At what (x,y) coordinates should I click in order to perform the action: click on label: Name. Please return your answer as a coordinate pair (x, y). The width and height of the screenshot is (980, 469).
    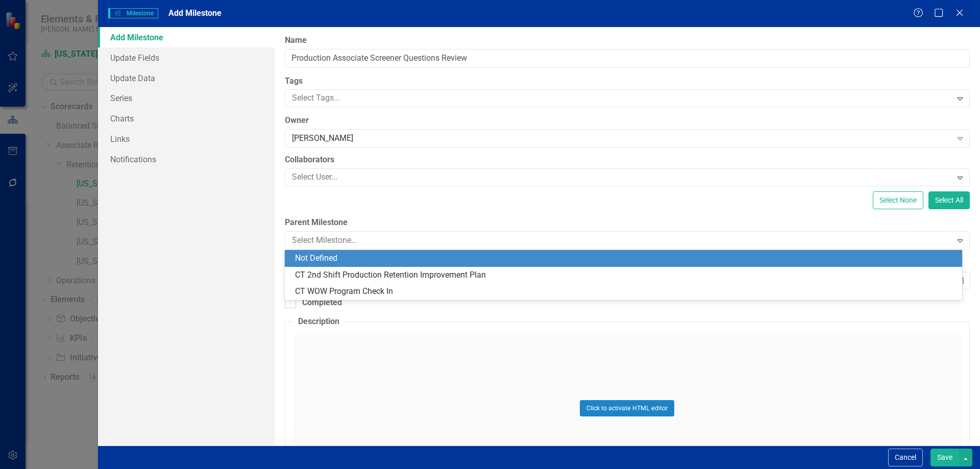
    Looking at the image, I should click on (627, 40).